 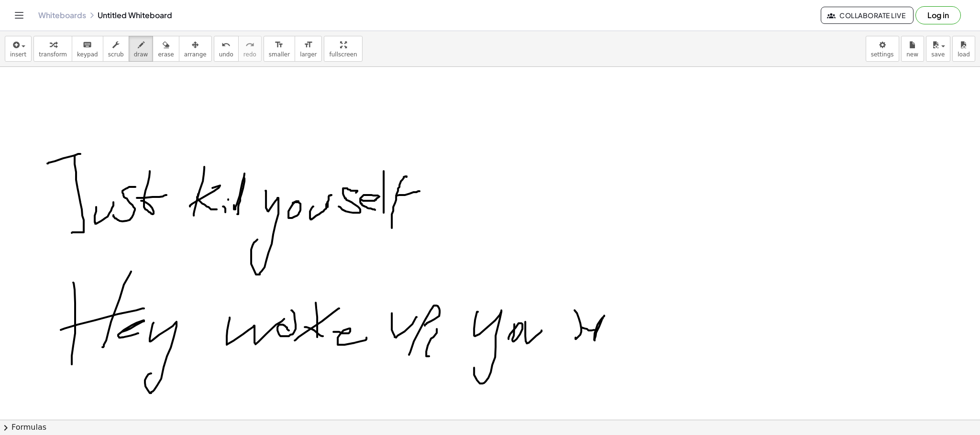 I want to click on span: draw, so click(x=141, y=55).